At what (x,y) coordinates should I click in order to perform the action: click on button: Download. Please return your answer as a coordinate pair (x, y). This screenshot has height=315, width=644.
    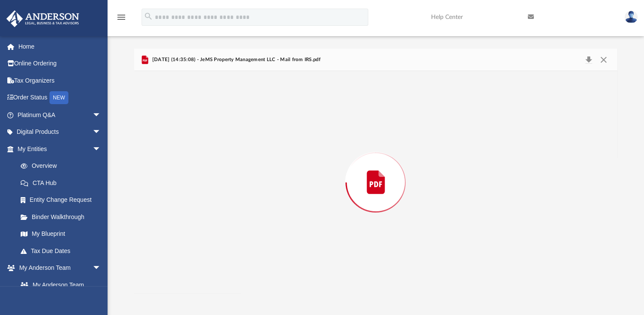
    Looking at the image, I should click on (588, 60).